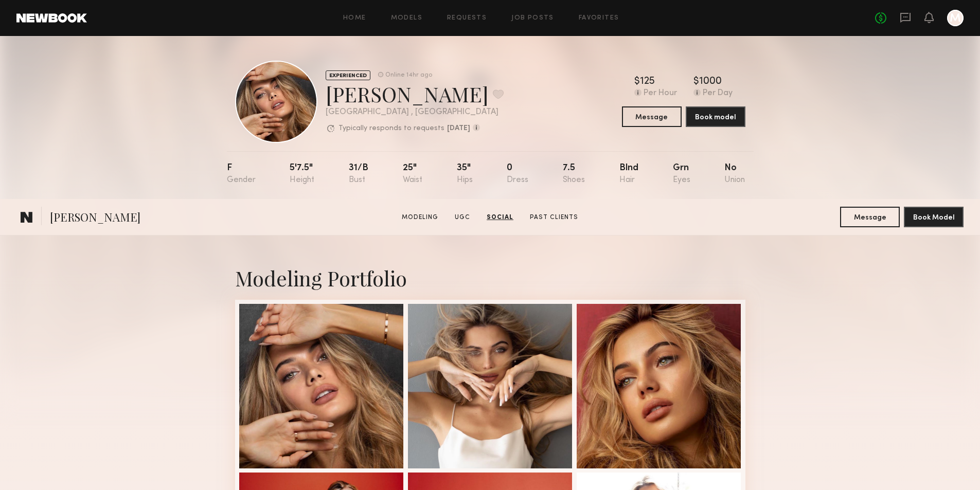 This screenshot has height=490, width=980. Describe the element at coordinates (718, 94) in the screenshot. I see `div: Per Day` at that location.